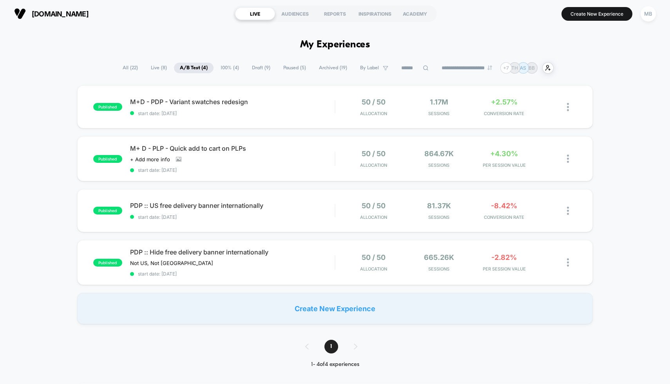 This screenshot has height=384, width=670. Describe the element at coordinates (490, 68) in the screenshot. I see `img: end` at that location.